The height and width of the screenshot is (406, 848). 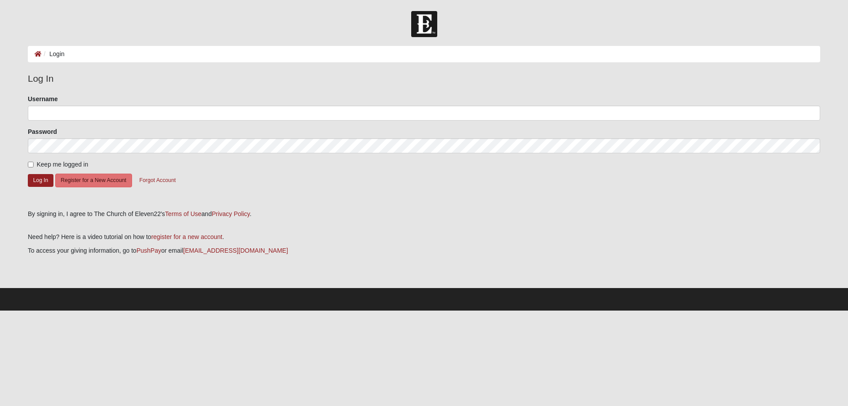 I want to click on a: PushPay, so click(x=149, y=250).